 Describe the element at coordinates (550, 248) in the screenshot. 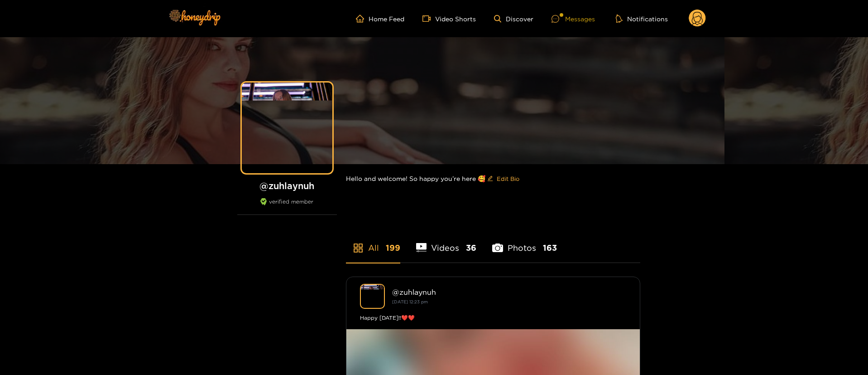

I see `span: 163` at that location.